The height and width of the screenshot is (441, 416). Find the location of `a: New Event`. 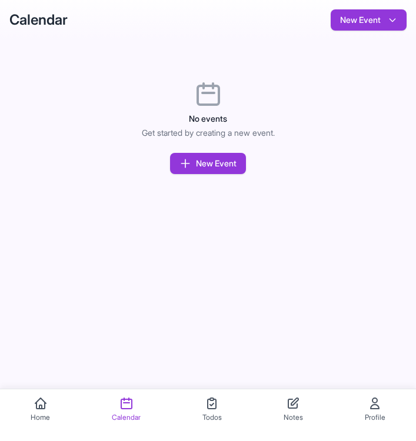

a: New Event is located at coordinates (208, 164).